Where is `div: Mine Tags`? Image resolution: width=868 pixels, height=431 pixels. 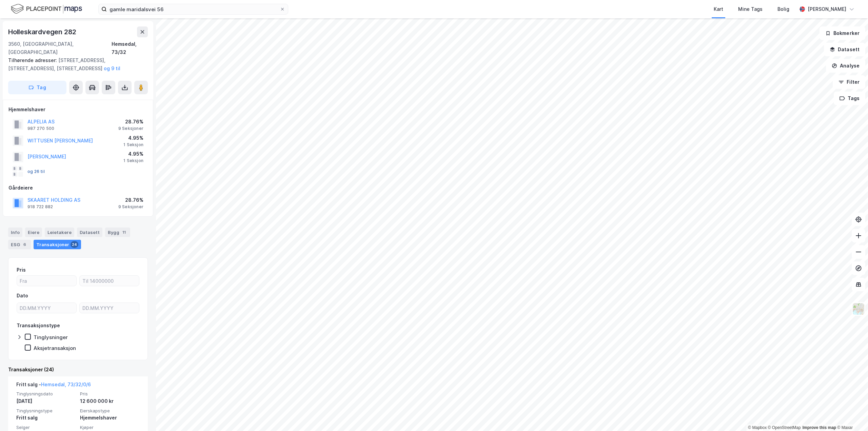 div: Mine Tags is located at coordinates (750, 9).